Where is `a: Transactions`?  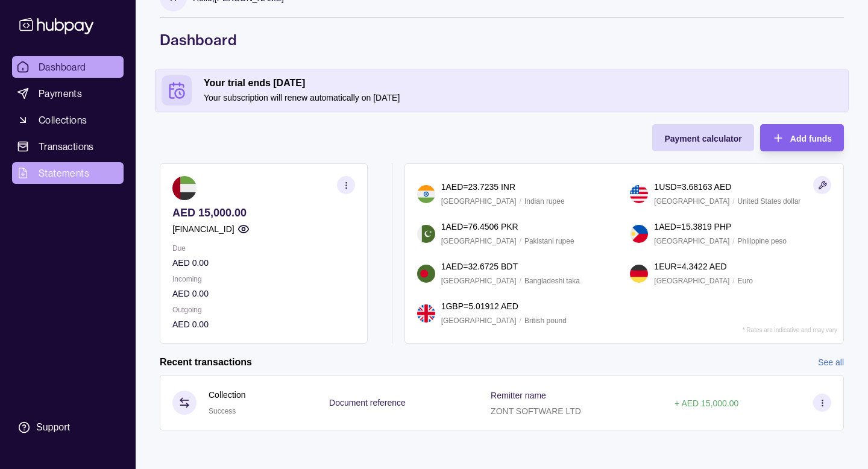 a: Transactions is located at coordinates (67, 147).